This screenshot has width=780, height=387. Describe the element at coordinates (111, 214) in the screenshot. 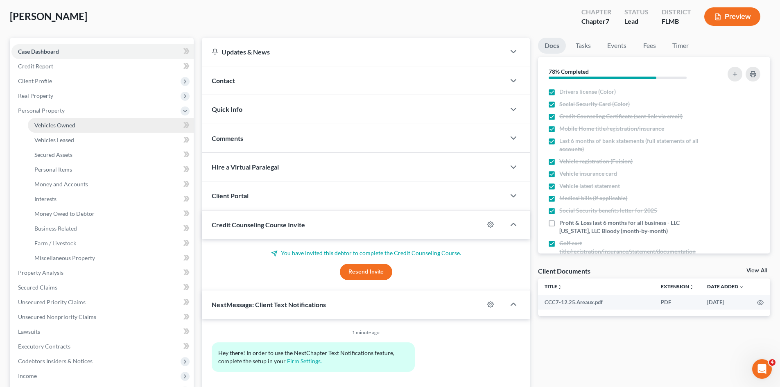

I see `a: Money Owed to Debtor` at that location.